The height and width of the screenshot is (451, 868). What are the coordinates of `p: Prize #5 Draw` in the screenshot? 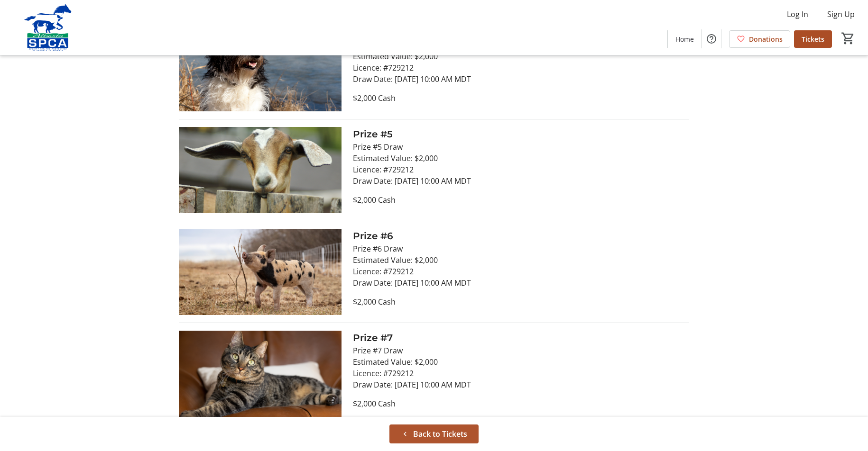 It's located at (521, 147).